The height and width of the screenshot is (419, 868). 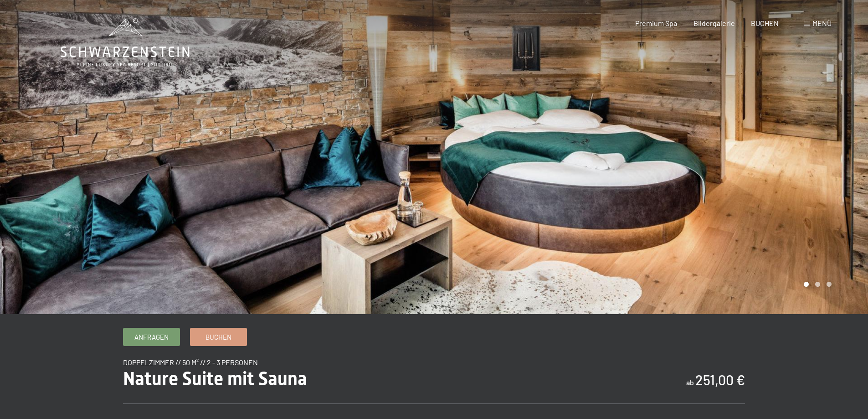 What do you see at coordinates (215, 378) in the screenshot?
I see `span: Nature Suite mit Sauna` at bounding box center [215, 378].